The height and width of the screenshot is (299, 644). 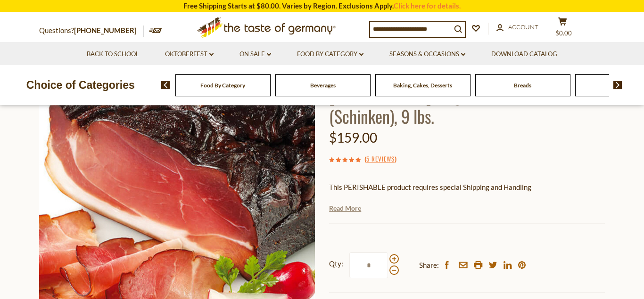 I want to click on button: $0.00, so click(x=562, y=28).